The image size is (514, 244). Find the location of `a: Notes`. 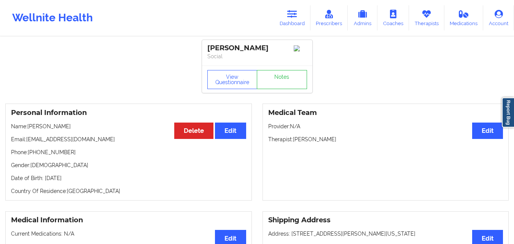

a: Notes is located at coordinates (282, 79).